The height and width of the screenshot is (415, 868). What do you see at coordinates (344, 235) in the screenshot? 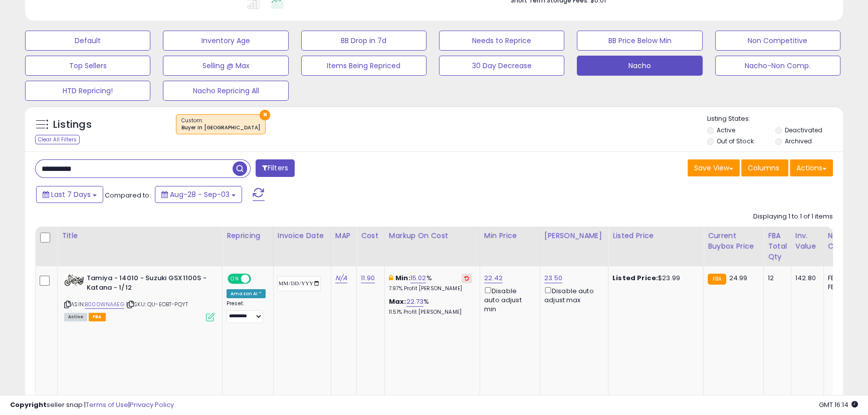
I see `div: MAP` at bounding box center [344, 235].